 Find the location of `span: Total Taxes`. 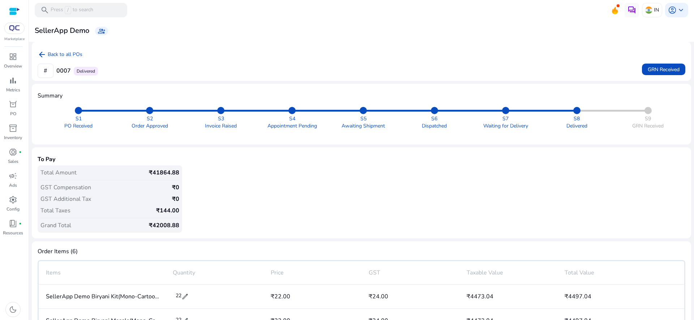

span: Total Taxes is located at coordinates (55, 211).